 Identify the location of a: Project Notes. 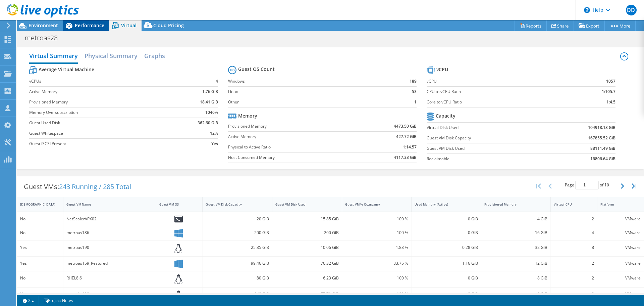
(58, 300).